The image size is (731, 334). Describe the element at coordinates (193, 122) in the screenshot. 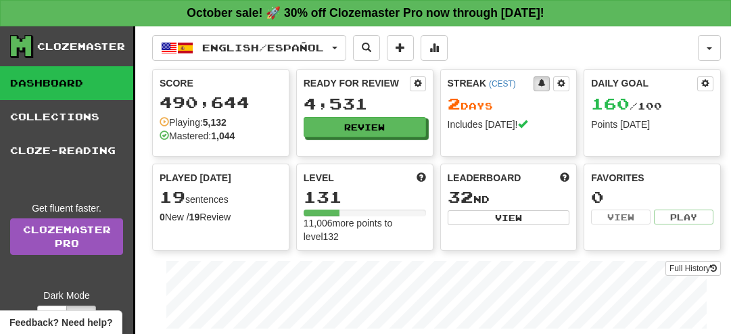

I see `div: Playing:` at that location.